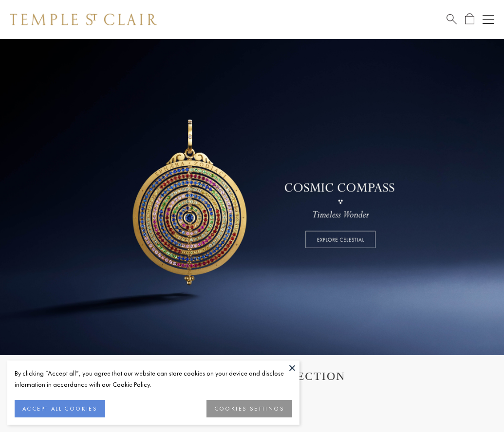 The height and width of the screenshot is (432, 504). I want to click on a: Open Shopping Bag, so click(469, 19).